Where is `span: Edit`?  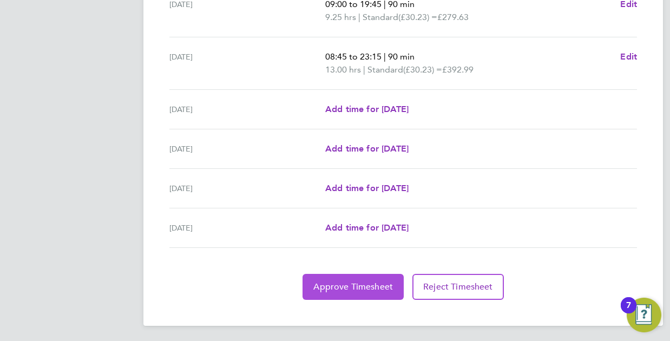
span: Edit is located at coordinates (628, 56).